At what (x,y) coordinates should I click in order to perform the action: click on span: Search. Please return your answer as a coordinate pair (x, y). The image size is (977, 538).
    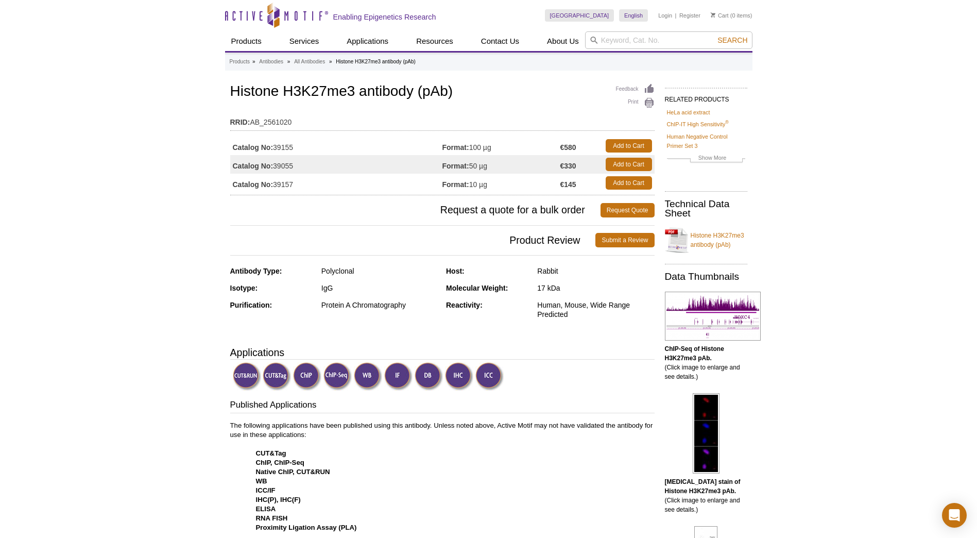
    Looking at the image, I should click on (733, 40).